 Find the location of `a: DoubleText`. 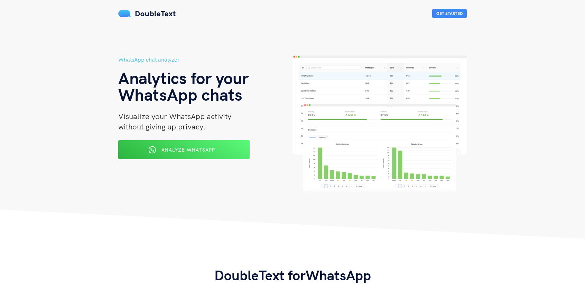

a: DoubleText is located at coordinates (147, 13).